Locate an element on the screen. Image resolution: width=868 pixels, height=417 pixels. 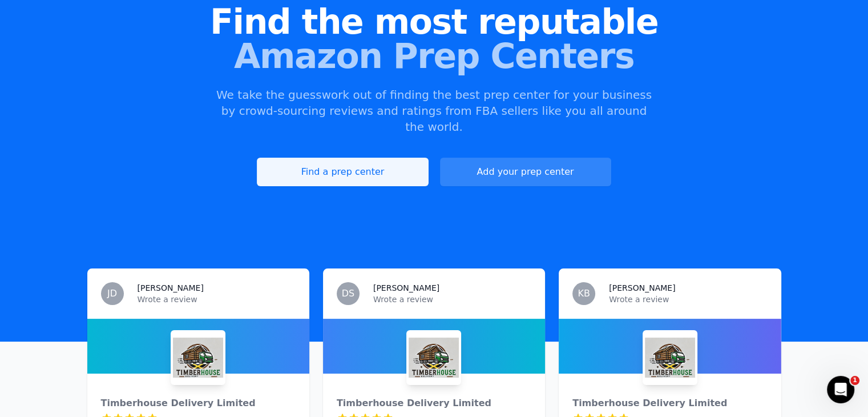
span: 1 is located at coordinates (855, 380).